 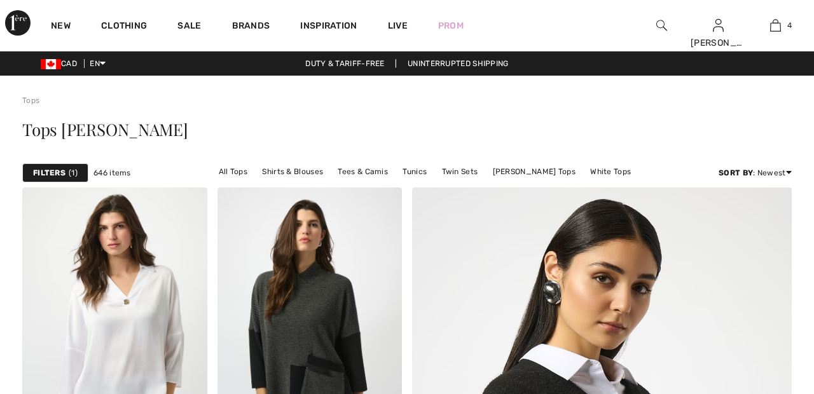 I want to click on a: 4, so click(x=775, y=25).